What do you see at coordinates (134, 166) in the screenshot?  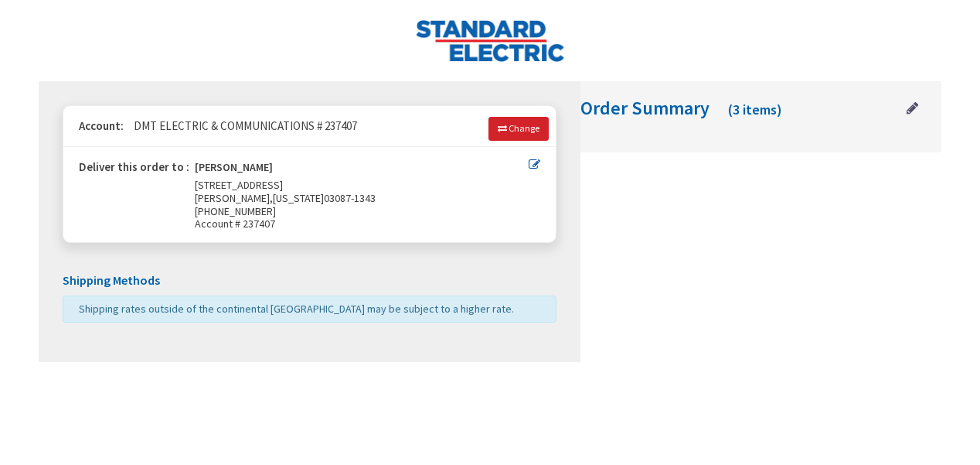 I see `strong: Deliver this order to :` at bounding box center [134, 166].